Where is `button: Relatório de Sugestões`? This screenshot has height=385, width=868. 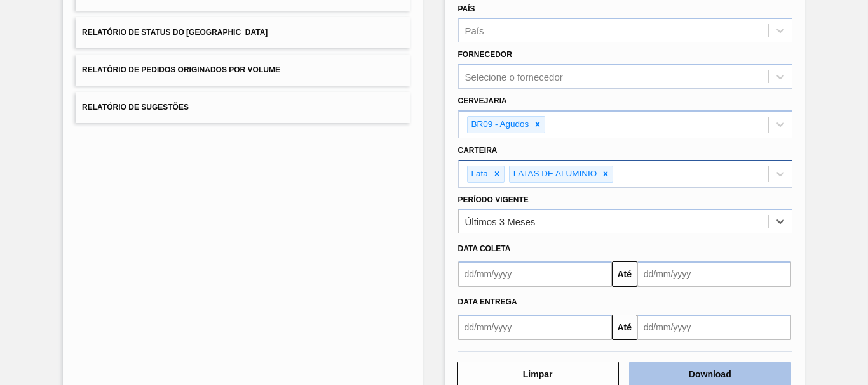
button: Relatório de Sugestões is located at coordinates (243, 107).